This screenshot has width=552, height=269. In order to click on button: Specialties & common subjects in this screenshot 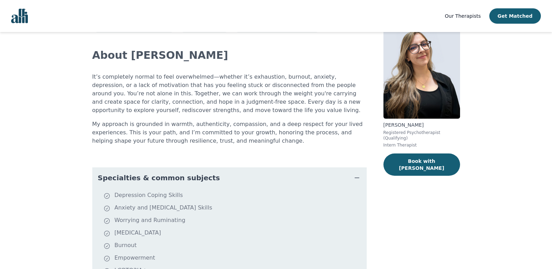, I will do `click(230, 178)`.